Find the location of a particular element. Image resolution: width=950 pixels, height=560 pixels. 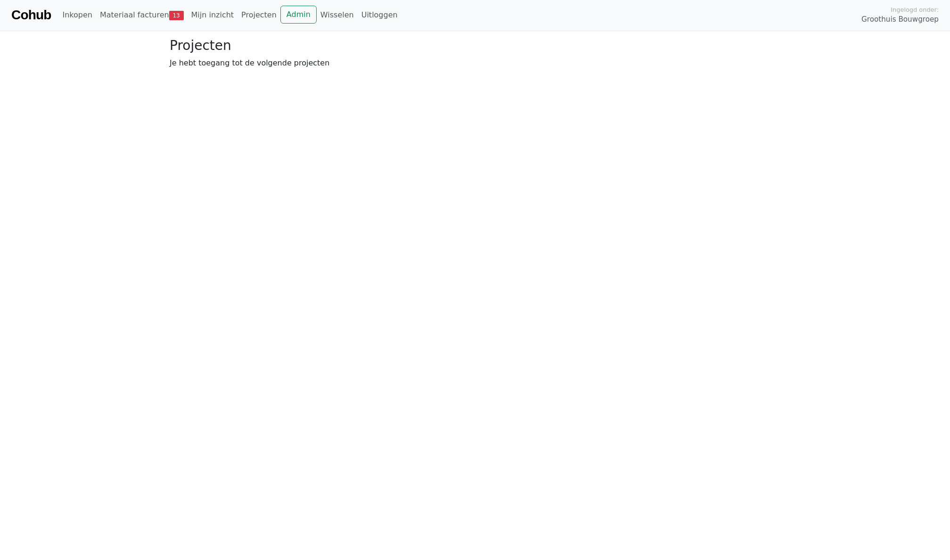

a: Mijn inzicht is located at coordinates (212, 15).